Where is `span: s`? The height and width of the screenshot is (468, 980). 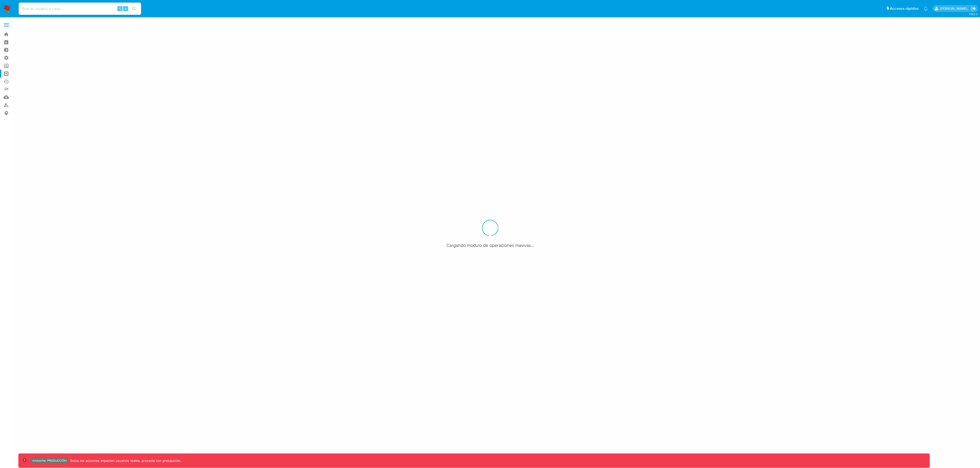
span: s is located at coordinates (125, 9).